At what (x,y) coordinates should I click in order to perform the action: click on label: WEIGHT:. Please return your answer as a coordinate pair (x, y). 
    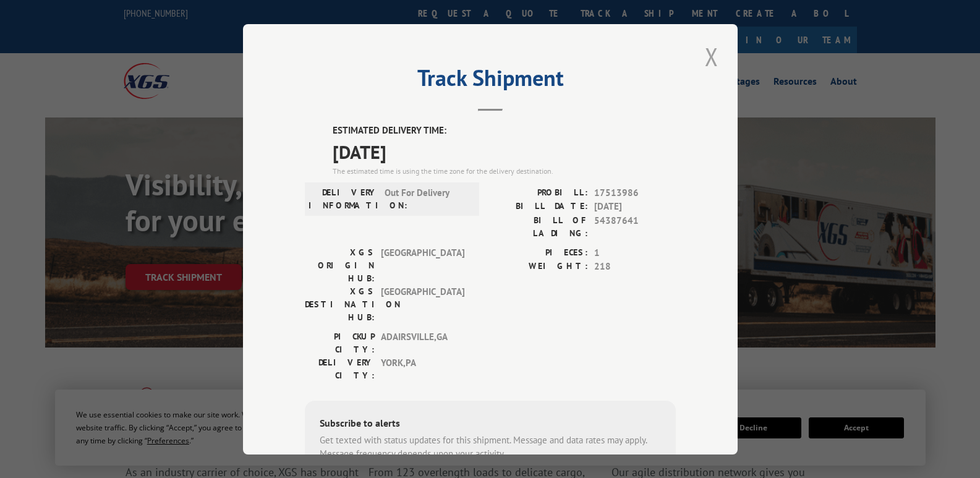
    Looking at the image, I should click on (539, 266).